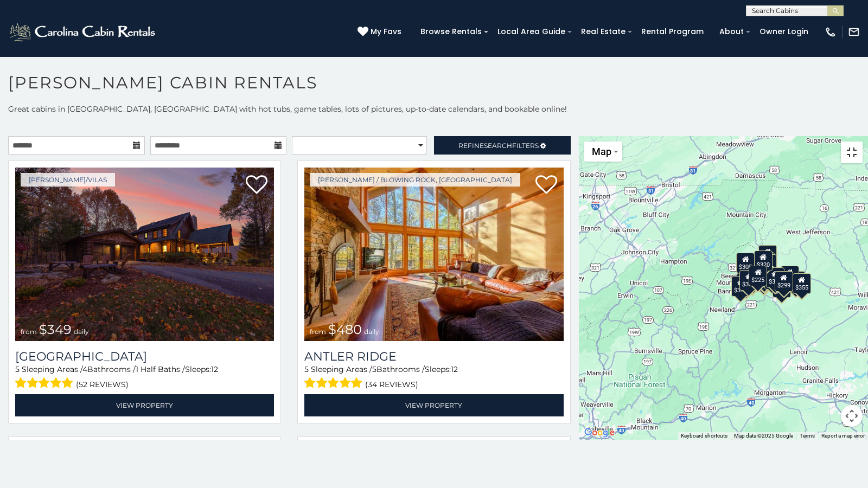  Describe the element at coordinates (603, 32) in the screenshot. I see `a: Real Estate` at that location.